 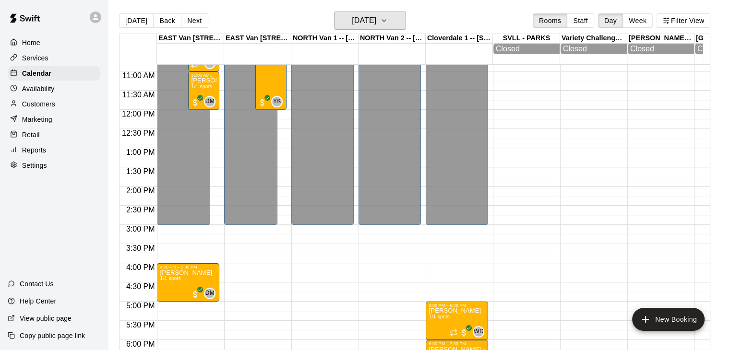 What do you see at coordinates (637, 21) in the screenshot?
I see `button: Week` at bounding box center [637, 21].